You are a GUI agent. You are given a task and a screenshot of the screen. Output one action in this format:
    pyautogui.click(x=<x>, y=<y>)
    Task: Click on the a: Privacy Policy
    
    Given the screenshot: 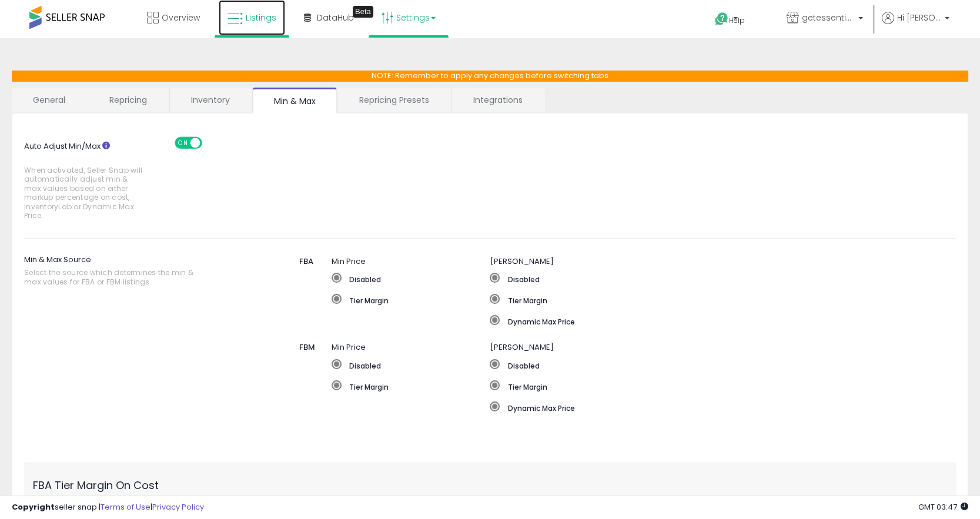 What is the action you would take?
    pyautogui.click(x=178, y=506)
    